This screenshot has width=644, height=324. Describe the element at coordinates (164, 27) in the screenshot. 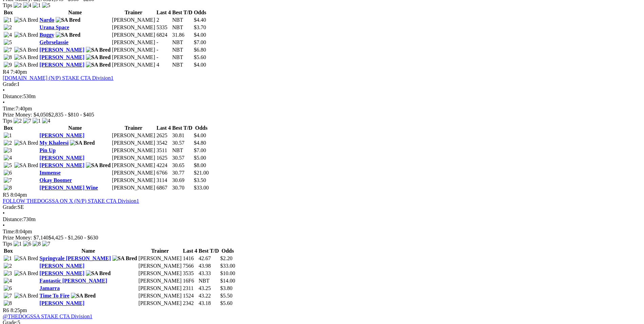

I see `td: 5335` at that location.